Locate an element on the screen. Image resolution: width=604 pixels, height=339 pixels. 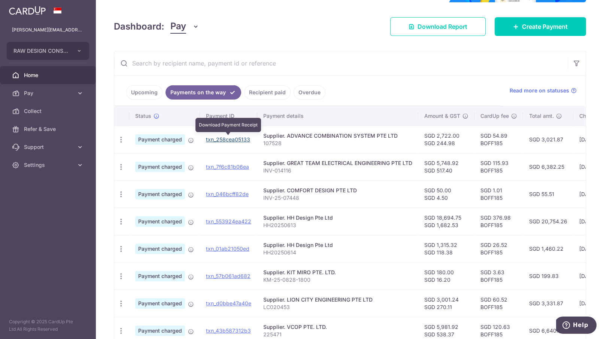
a: txn_43b587312b3 is located at coordinates (229, 331).